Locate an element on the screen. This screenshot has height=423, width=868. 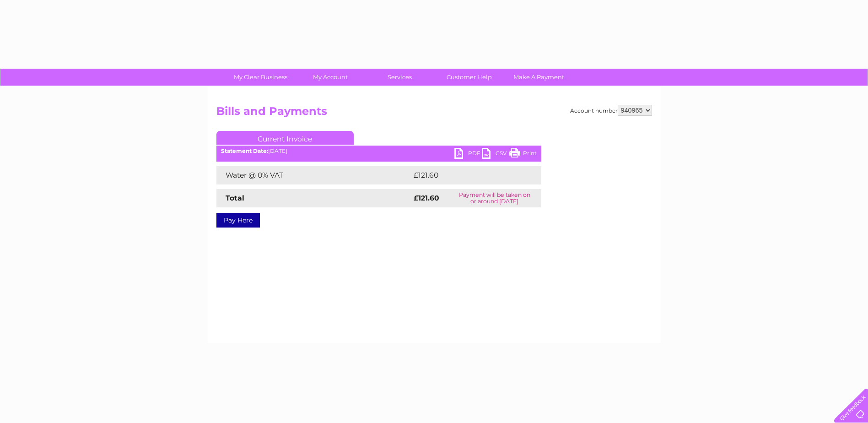
div: Account number is located at coordinates (610, 110).